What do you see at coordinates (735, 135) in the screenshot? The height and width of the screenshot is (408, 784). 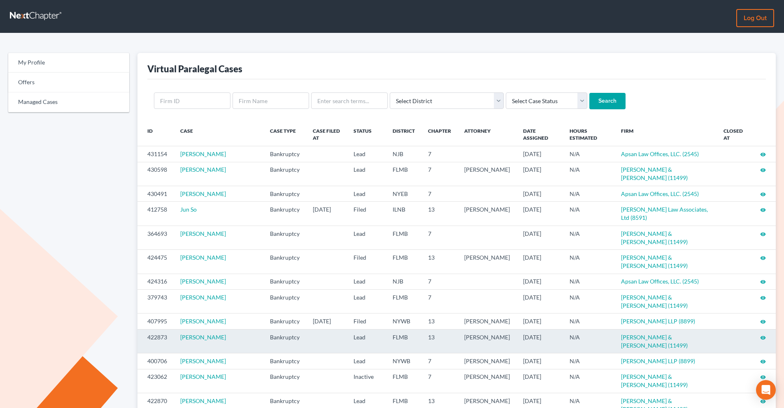 I see `th: Closed at` at bounding box center [735, 135].